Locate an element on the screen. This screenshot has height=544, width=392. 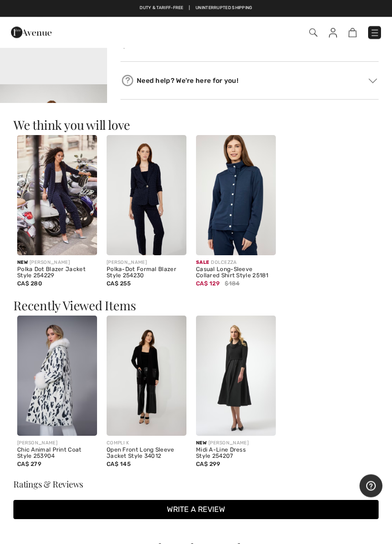
h3: Recently Viewed Items is located at coordinates (196, 306).